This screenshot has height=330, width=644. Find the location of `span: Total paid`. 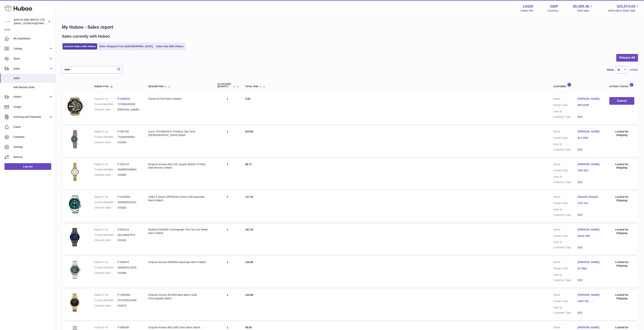

span: Total paid is located at coordinates (252, 86).